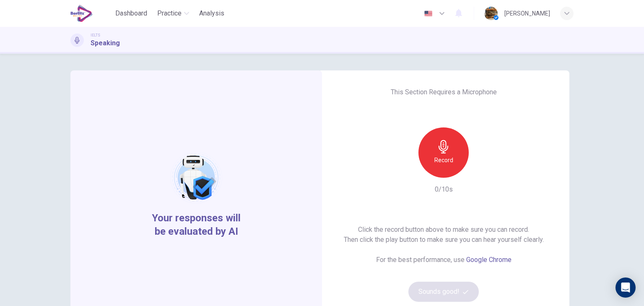 Image resolution: width=644 pixels, height=306 pixels. I want to click on button: Record, so click(443, 152).